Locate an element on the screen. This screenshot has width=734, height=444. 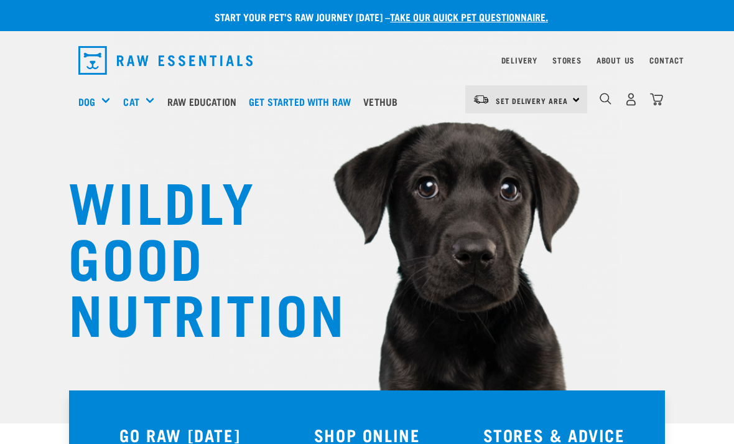
span: Set Delivery Area is located at coordinates (532, 100).